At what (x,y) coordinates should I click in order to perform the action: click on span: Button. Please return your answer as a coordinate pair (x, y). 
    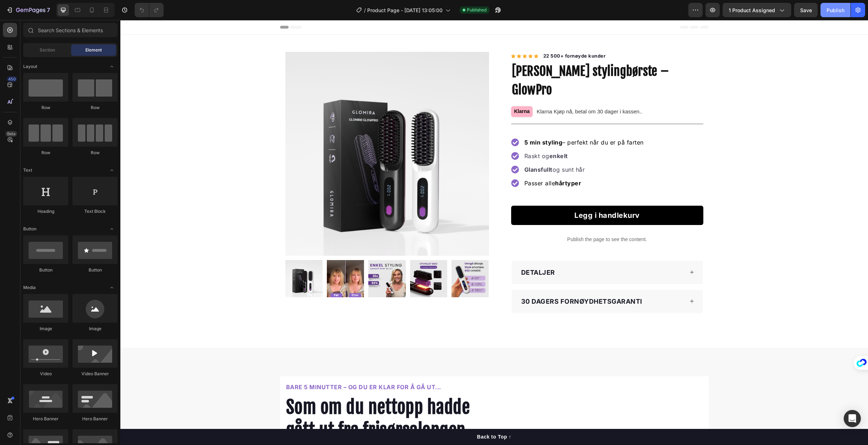
    Looking at the image, I should click on (30, 229).